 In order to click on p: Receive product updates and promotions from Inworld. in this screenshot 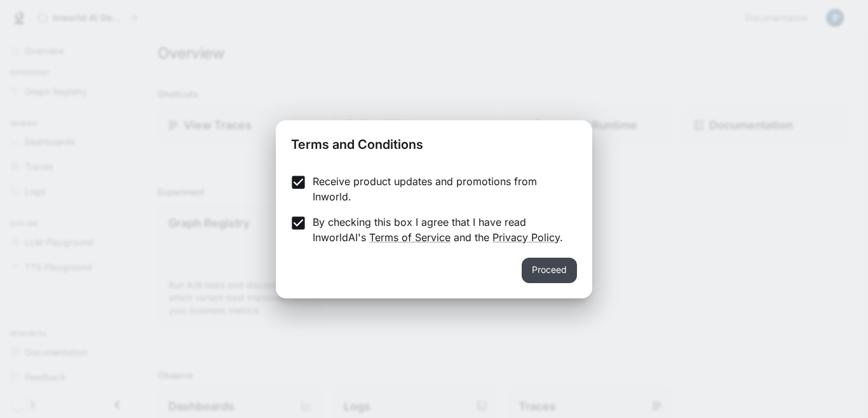, I will do `click(440, 189)`.